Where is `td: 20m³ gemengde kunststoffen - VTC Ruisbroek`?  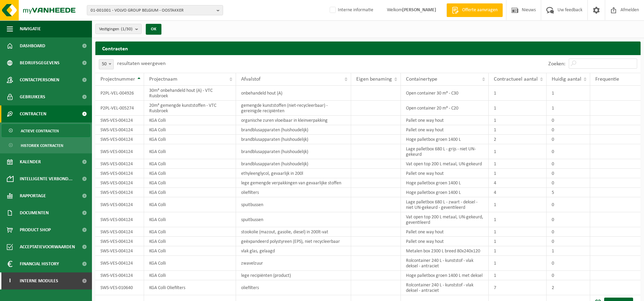 td: 20m³ gemengde kunststoffen - VTC Ruisbroek is located at coordinates (190, 108).